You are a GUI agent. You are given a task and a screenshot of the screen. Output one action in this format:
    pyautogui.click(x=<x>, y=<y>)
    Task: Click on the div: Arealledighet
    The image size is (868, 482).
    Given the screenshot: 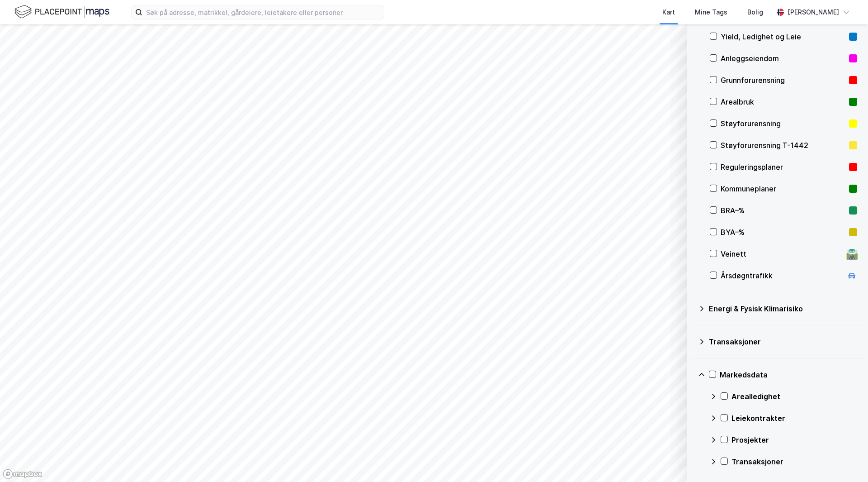 What is the action you would take?
    pyautogui.click(x=795, y=396)
    